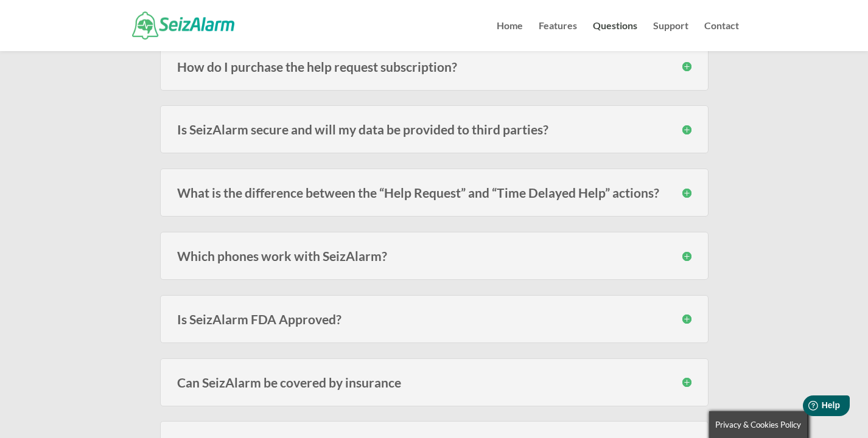  I want to click on a: Support, so click(670, 36).